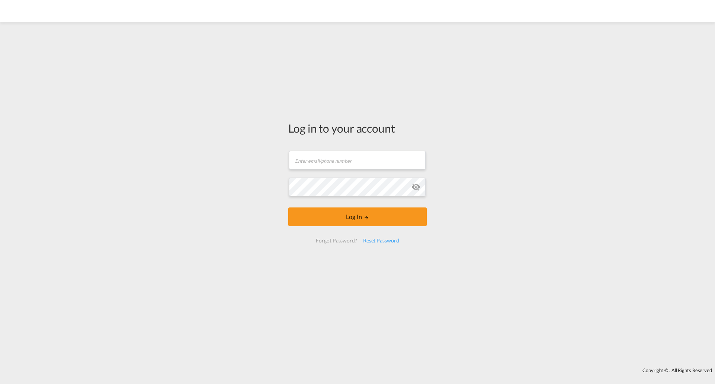 This screenshot has height=384, width=715. What do you see at coordinates (358, 128) in the screenshot?
I see `div: Log in to your account` at bounding box center [358, 128].